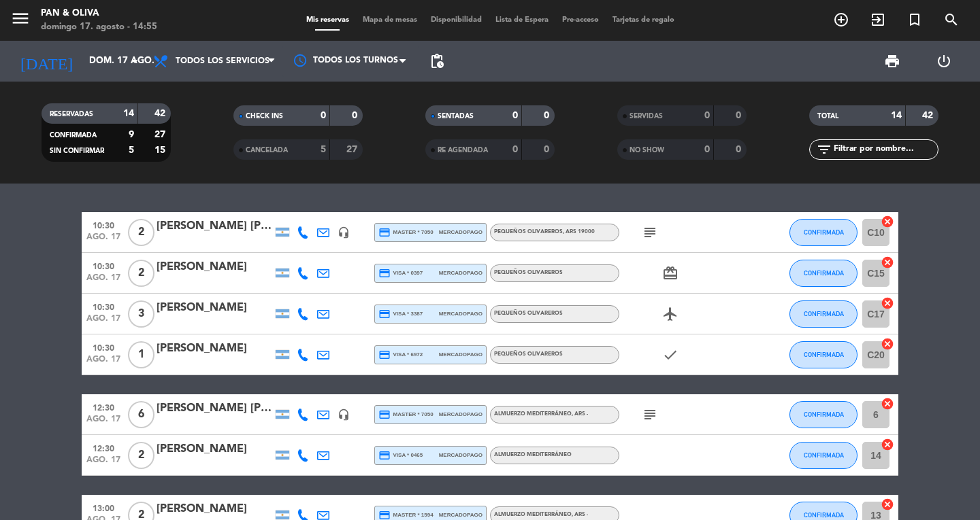  What do you see at coordinates (141, 355) in the screenshot?
I see `span: 1` at bounding box center [141, 355].